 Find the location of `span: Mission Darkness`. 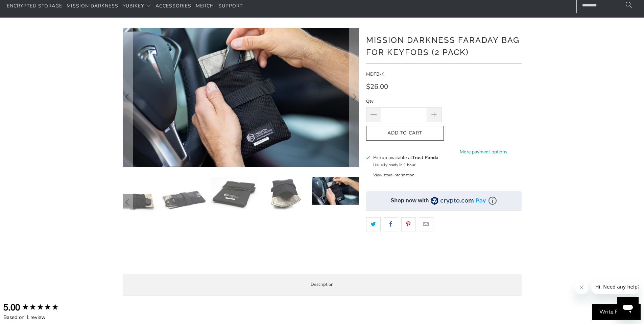

span: Mission Darkness is located at coordinates (92, 6).